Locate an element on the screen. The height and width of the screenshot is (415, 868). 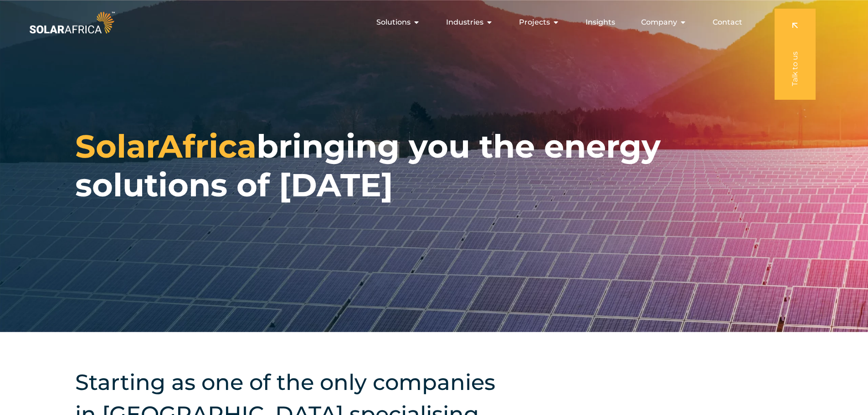
span: Projects is located at coordinates (535, 22).